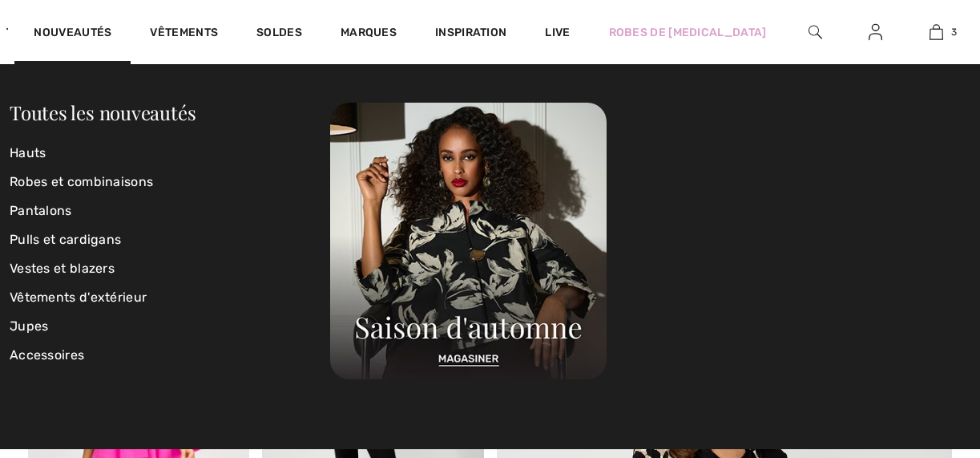 This screenshot has height=458, width=980. I want to click on a: Pulls et cardigans, so click(170, 239).